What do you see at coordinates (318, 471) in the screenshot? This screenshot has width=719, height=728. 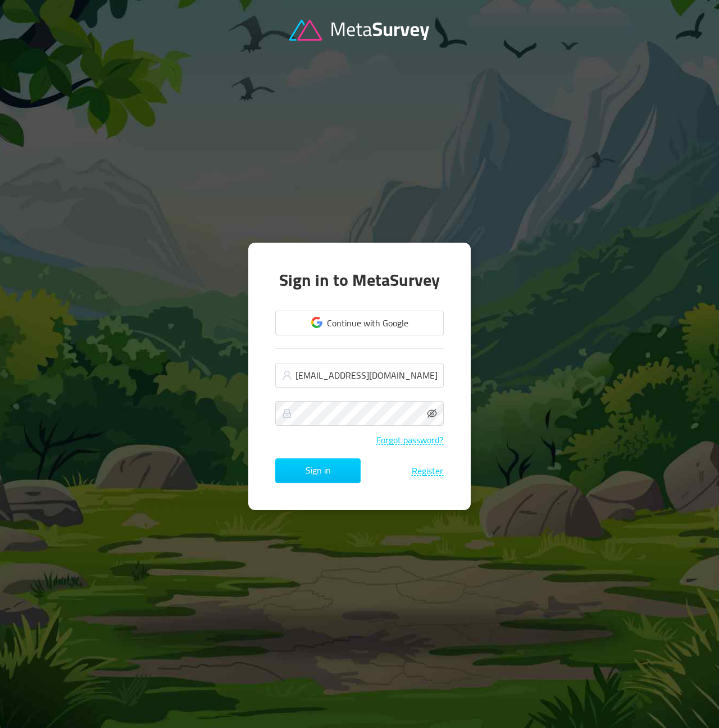 I see `button: Sign in` at bounding box center [318, 471].